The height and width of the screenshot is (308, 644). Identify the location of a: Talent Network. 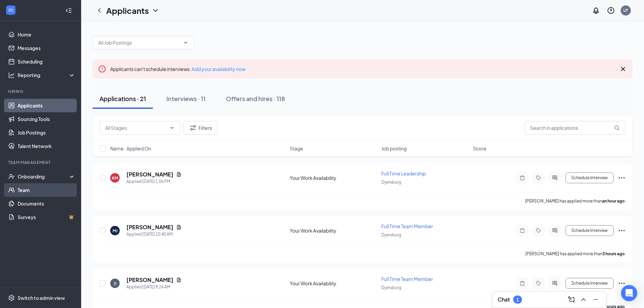
(46, 146).